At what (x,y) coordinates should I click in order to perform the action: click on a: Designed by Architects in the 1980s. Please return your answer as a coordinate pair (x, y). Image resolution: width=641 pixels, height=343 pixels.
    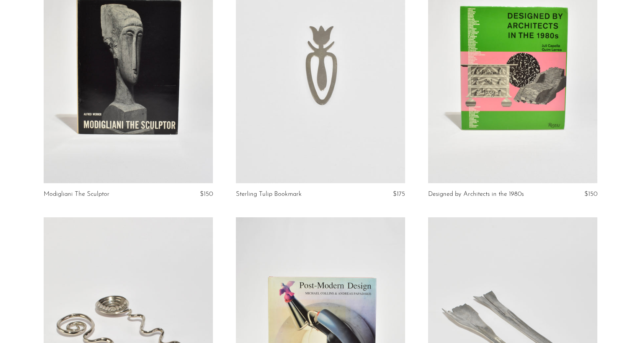
    Looking at the image, I should click on (476, 194).